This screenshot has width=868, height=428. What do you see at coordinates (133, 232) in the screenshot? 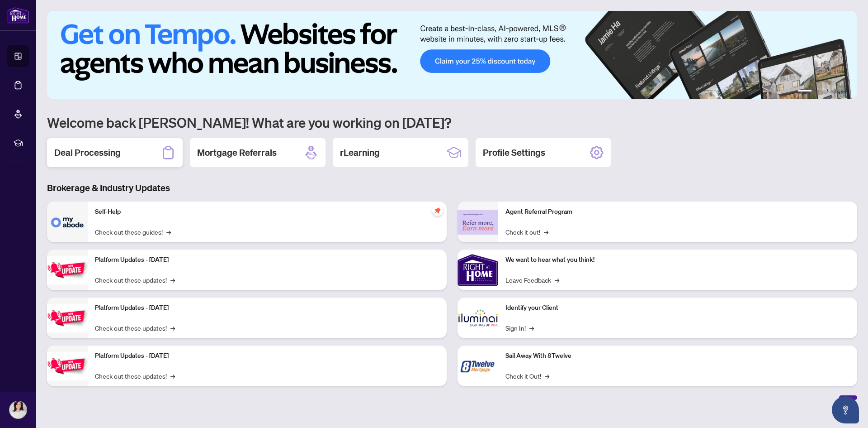
I see `a: Check out these guides!→` at bounding box center [133, 232].